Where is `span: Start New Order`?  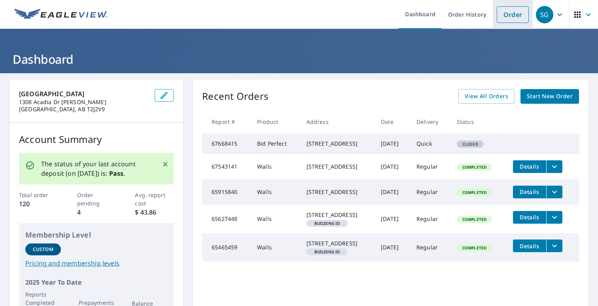
span: Start New Order is located at coordinates (550, 96).